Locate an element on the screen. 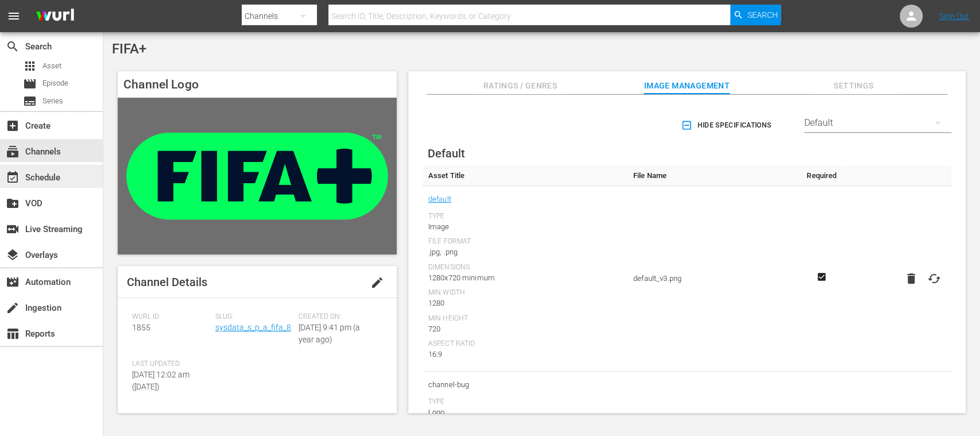 The width and height of the screenshot is (980, 436). span: Live Streaming is located at coordinates (13, 229).